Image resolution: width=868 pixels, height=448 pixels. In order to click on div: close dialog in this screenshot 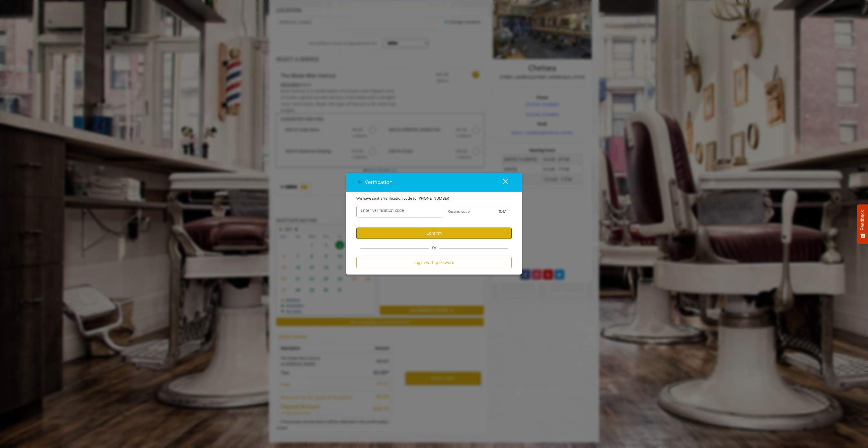, I will do `click(502, 182)`.